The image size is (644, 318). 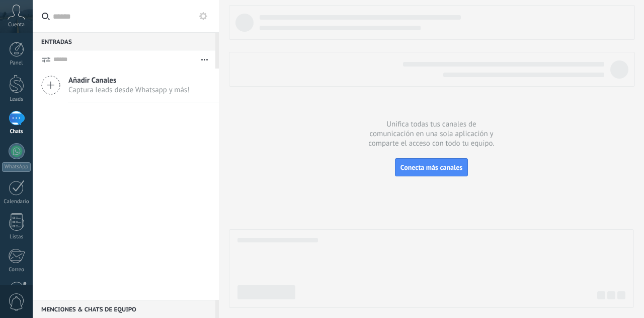 What do you see at coordinates (432, 167) in the screenshot?
I see `button: Conecta más canales` at bounding box center [432, 167].